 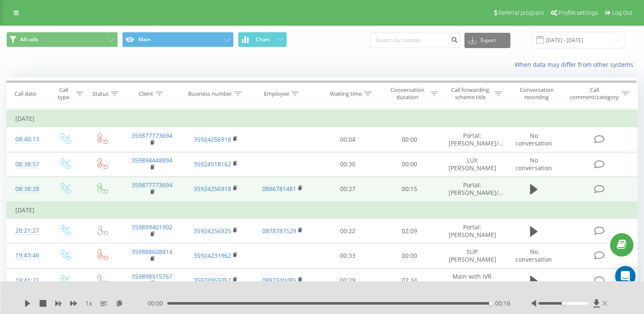 I want to click on div: 19:43:46, so click(x=26, y=255).